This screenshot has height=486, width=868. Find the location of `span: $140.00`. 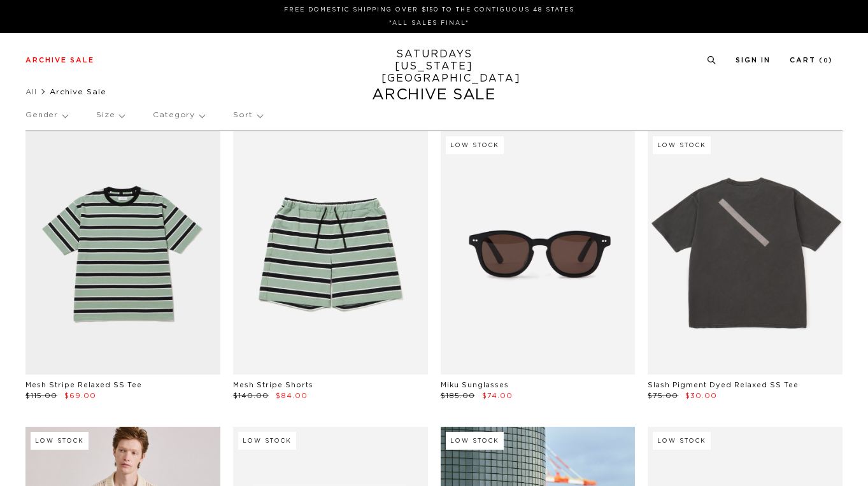

span: $140.00 is located at coordinates (251, 395).